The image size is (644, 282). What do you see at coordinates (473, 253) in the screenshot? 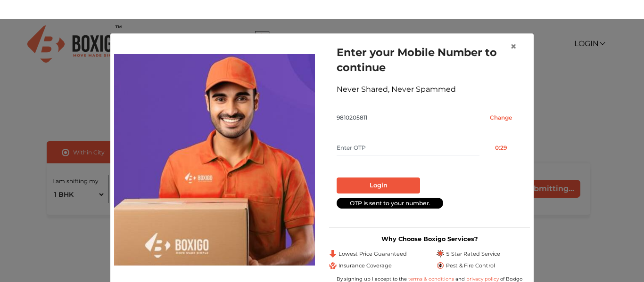
I see `span: 5 Star Rated Service` at bounding box center [473, 253].